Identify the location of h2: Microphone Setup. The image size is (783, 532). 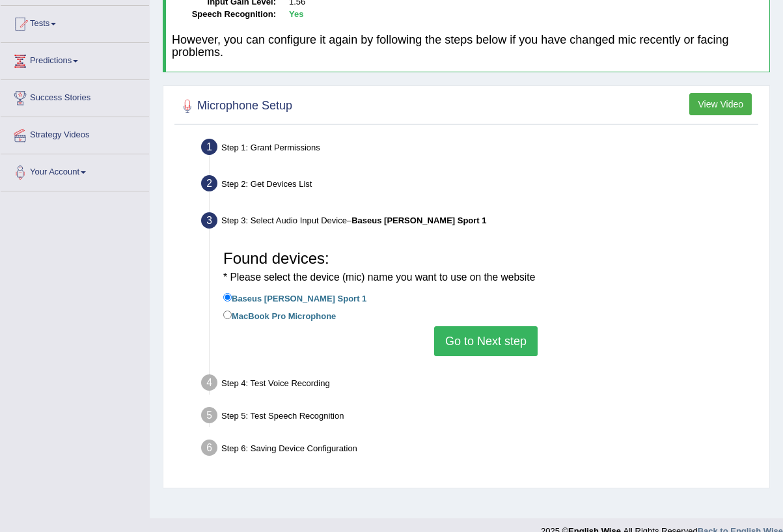
(235, 106).